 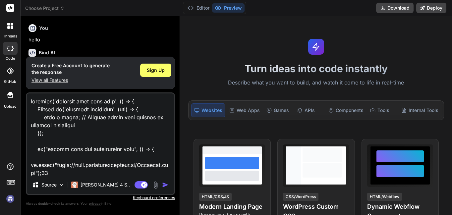 What do you see at coordinates (431, 8) in the screenshot?
I see `button: Deploy` at bounding box center [431, 8].